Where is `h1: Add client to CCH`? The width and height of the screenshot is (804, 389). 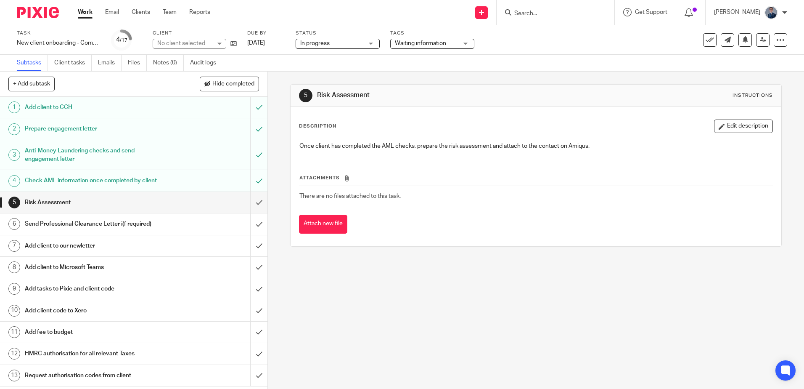
h1: Add client to CCH is located at coordinates (97, 107).